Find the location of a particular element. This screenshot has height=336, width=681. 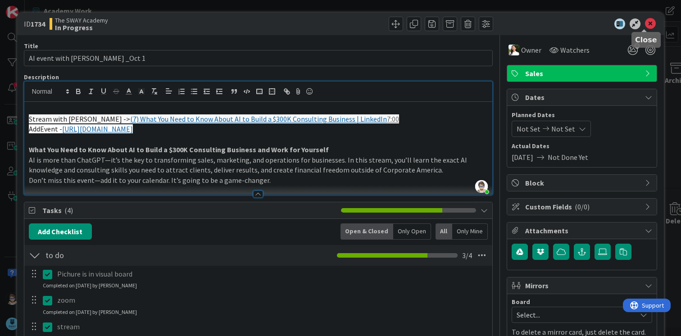

img: AK is located at coordinates (514, 50).